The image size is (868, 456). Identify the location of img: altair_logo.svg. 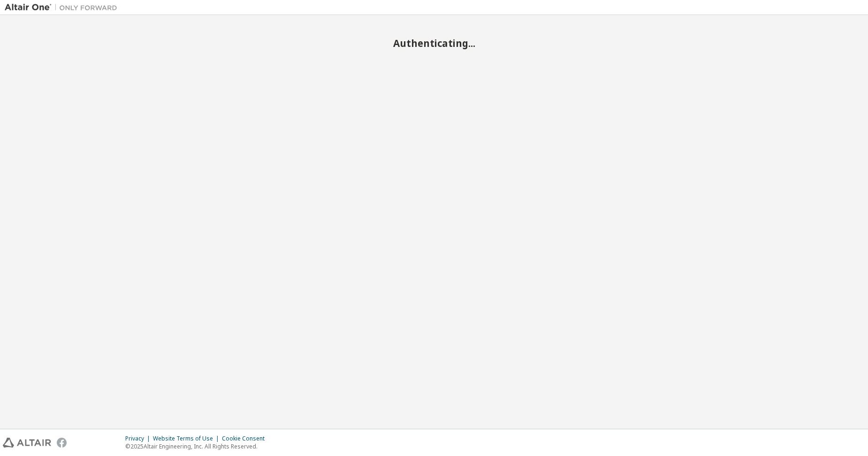
(26, 442).